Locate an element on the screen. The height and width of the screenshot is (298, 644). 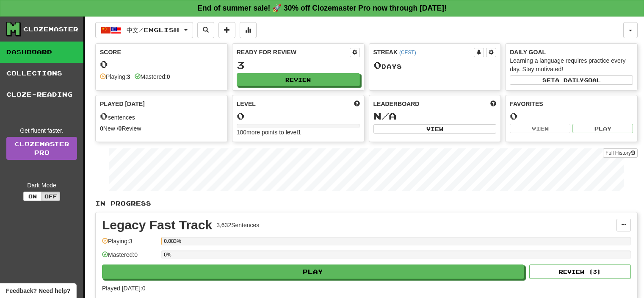
span: Level is located at coordinates (246, 104).